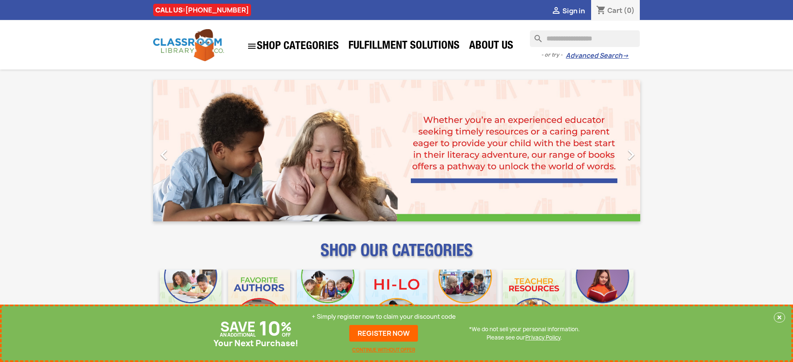  Describe the element at coordinates (585, 39) in the screenshot. I see `input: Search` at that location.